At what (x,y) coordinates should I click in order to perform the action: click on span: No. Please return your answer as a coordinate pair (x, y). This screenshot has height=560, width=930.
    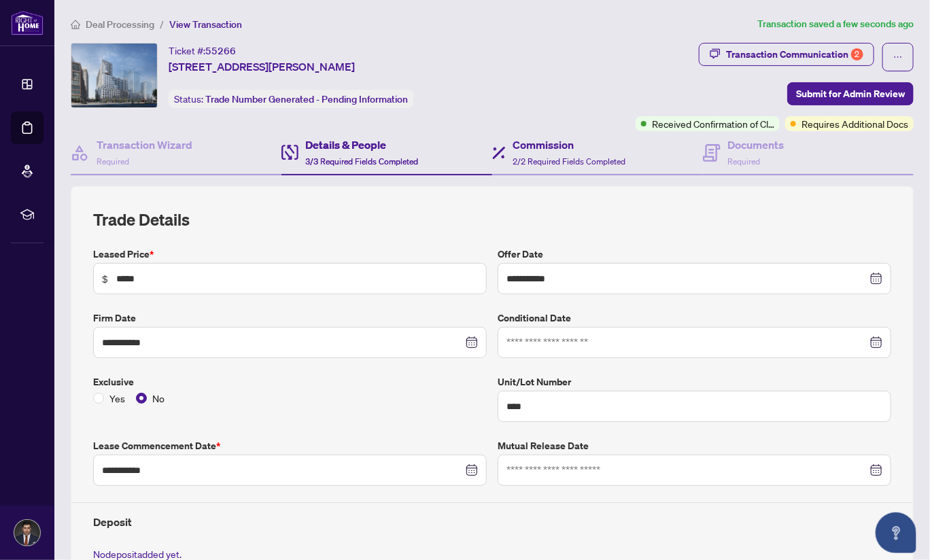
    Looking at the image, I should click on (159, 399).